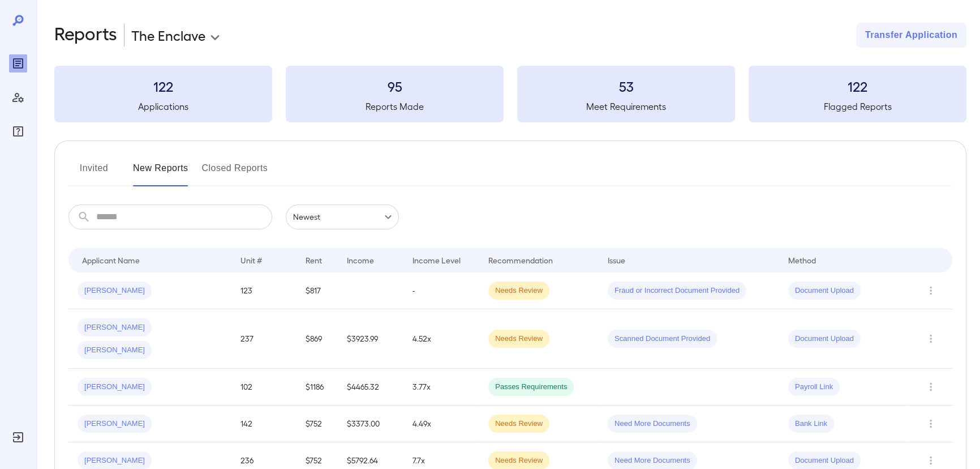  Describe the element at coordinates (617, 260) in the screenshot. I see `div: Issue` at that location.